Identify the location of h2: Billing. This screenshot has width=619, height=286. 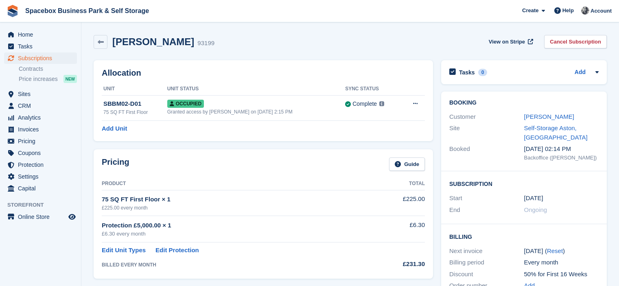
(524, 237).